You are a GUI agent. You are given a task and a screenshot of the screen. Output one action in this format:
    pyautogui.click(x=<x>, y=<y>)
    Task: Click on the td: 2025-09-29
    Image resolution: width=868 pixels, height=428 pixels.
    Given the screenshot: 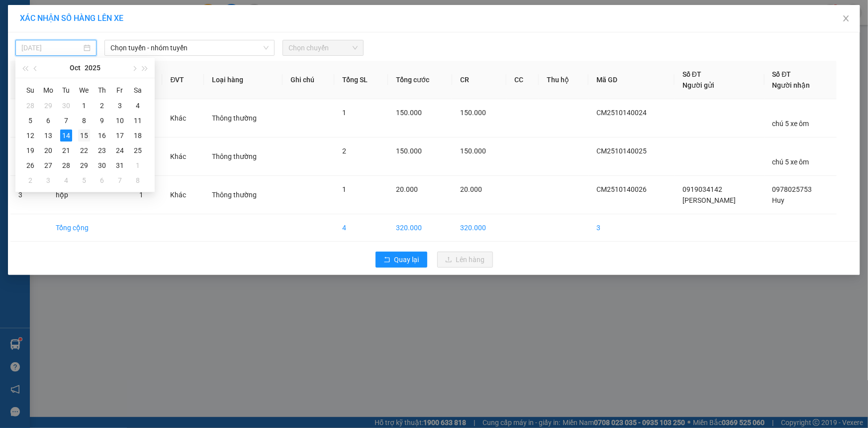 What is the action you would take?
    pyautogui.click(x=48, y=106)
    